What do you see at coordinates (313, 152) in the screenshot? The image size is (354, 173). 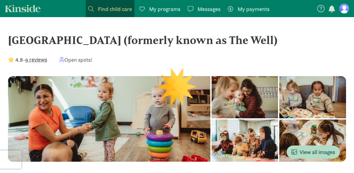 I see `span: View all images` at bounding box center [313, 152].